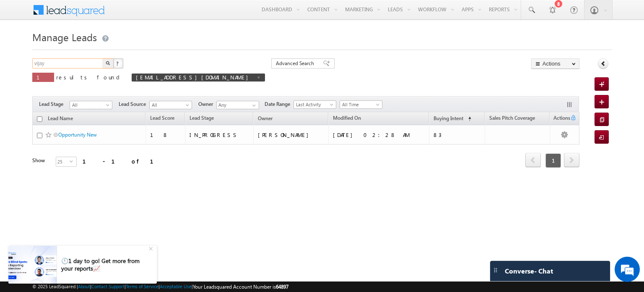  Describe the element at coordinates (176, 286) in the screenshot. I see `a: Acceptable Use` at that location.